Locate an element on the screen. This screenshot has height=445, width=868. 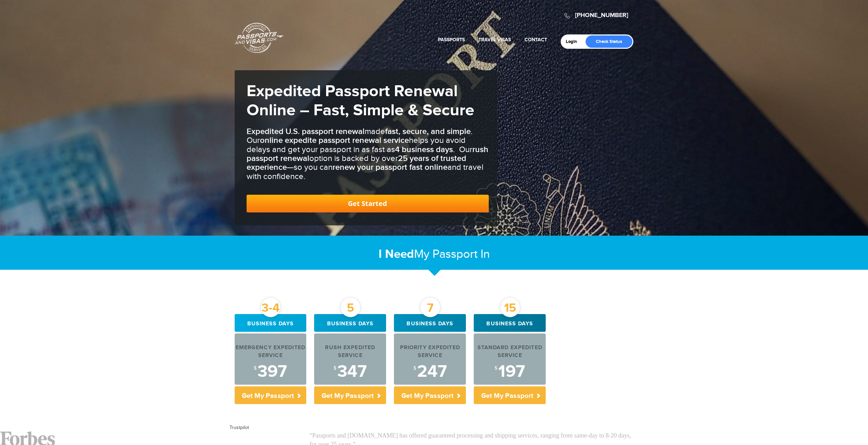
span: Passport In is located at coordinates (461, 254).